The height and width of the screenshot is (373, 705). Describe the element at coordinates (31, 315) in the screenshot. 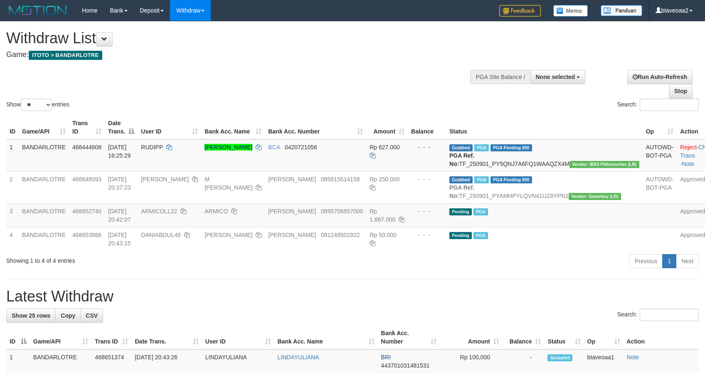

I see `span: Show 25 rows` at that location.